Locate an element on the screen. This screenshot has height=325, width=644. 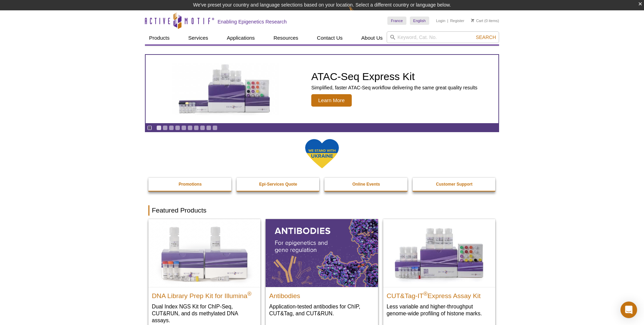
img: Change Here is located at coordinates (357, 13).